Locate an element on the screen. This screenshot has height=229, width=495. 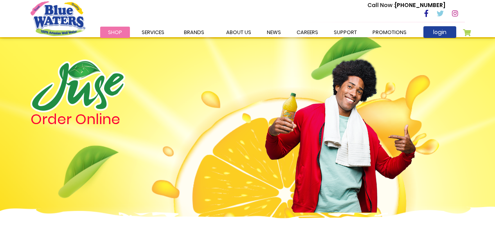
a: store logo is located at coordinates (58, 18).